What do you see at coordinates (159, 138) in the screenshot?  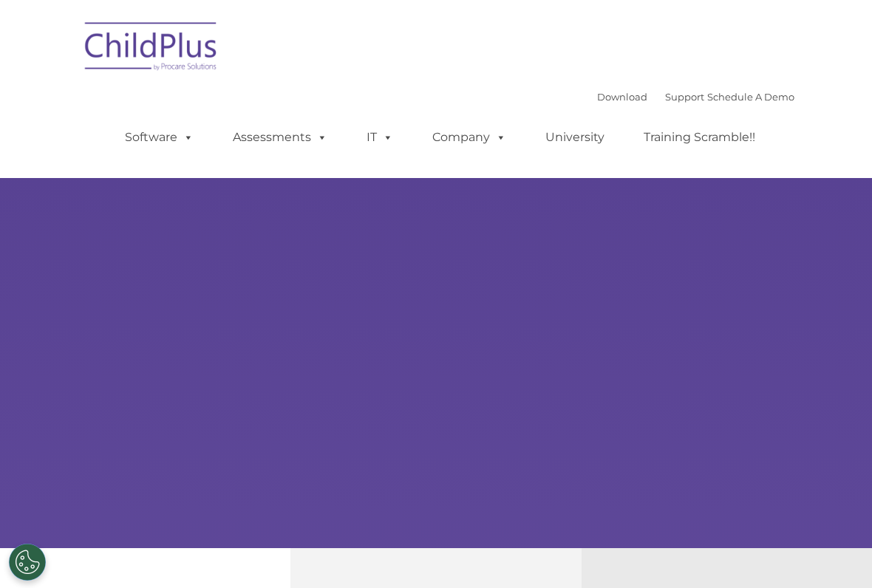 I see `a: Software` at bounding box center [159, 138].